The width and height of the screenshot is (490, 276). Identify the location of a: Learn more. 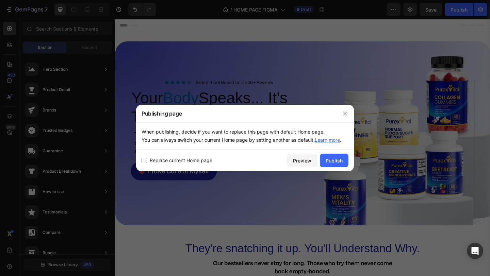
(327, 140).